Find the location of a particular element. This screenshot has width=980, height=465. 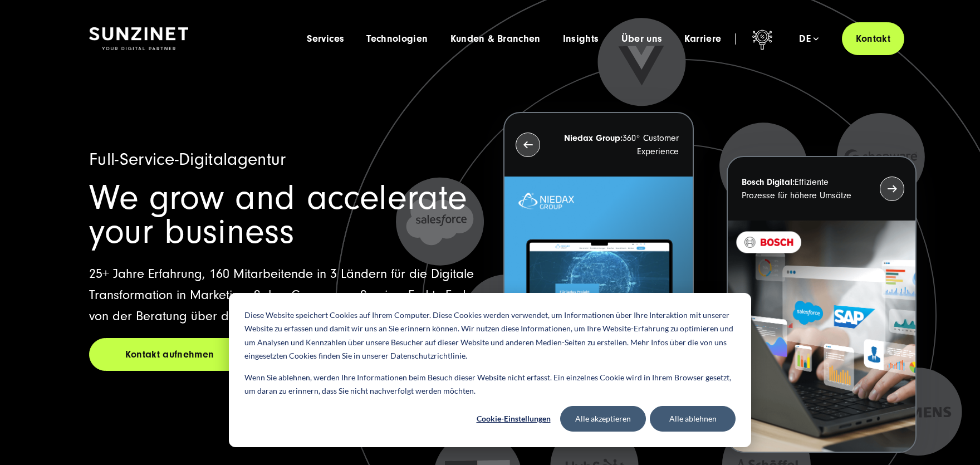

a: Kontakt aufnehmen is located at coordinates (170, 354).